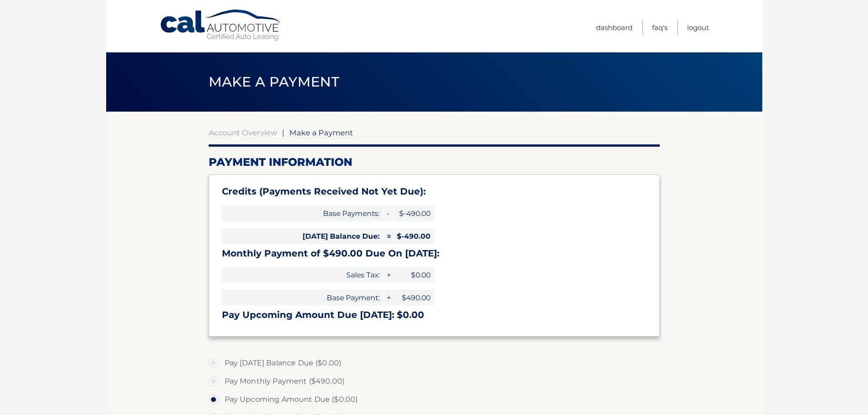 Image resolution: width=868 pixels, height=415 pixels. Describe the element at coordinates (660, 28) in the screenshot. I see `a: FAQ's` at that location.